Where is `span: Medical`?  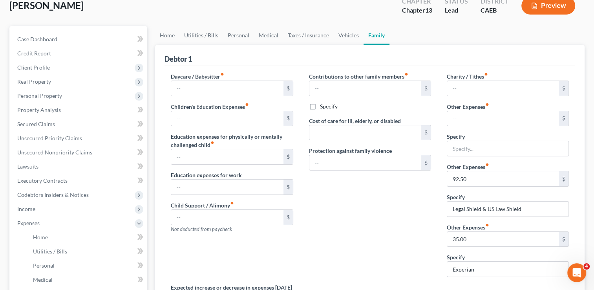
span: Medical is located at coordinates (43, 279).